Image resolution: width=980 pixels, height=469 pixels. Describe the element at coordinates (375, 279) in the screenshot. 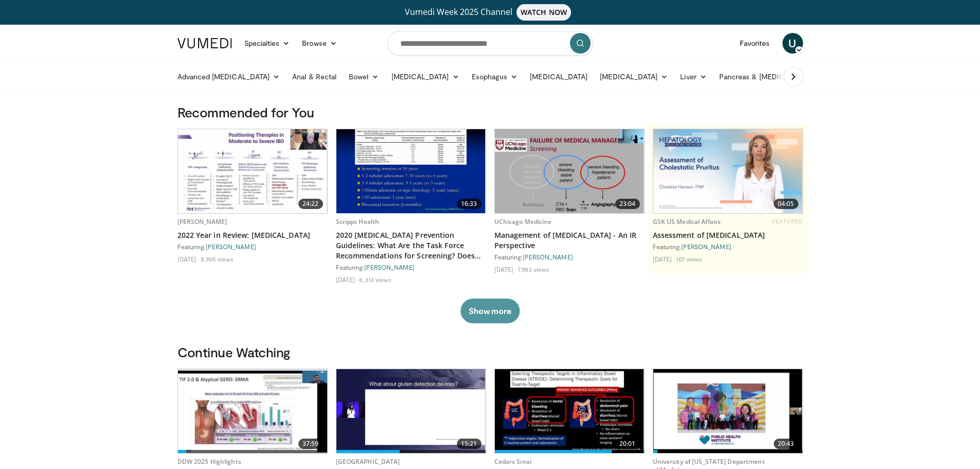

I see `li: 8,313 views` at that location.